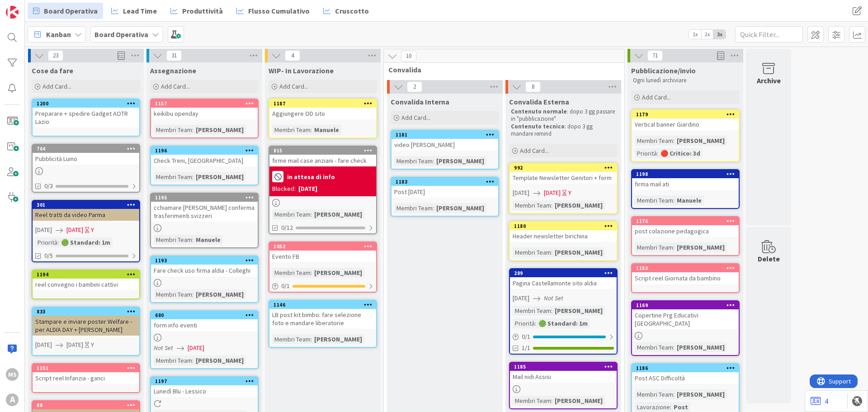  What do you see at coordinates (86, 374) in the screenshot?
I see `div: 1151Script reel Infanzia - ganci` at bounding box center [86, 374].